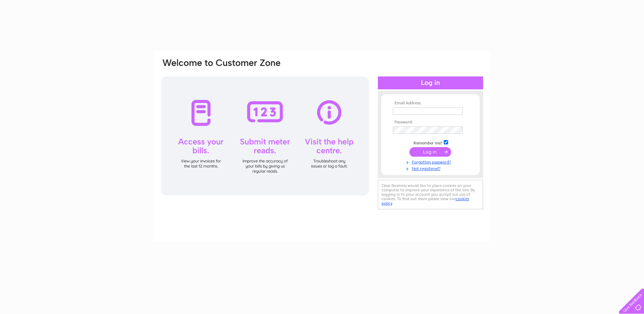  Describe the element at coordinates (431, 168) in the screenshot. I see `a: Not registered?` at that location.